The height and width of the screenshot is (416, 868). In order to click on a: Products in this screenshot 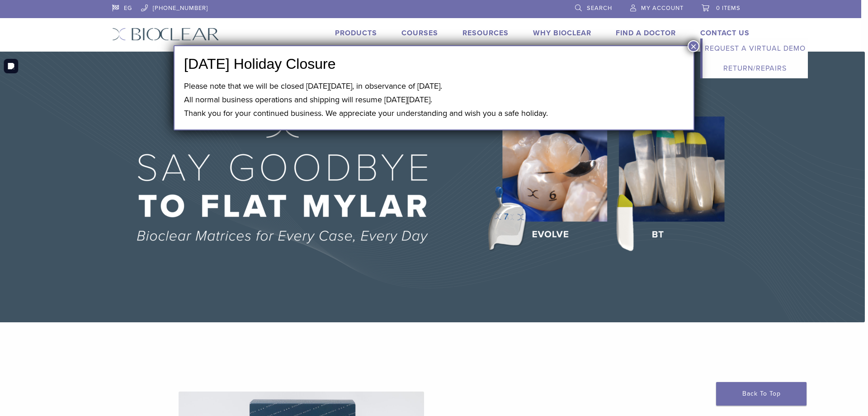, I will do `click(356, 33)`.